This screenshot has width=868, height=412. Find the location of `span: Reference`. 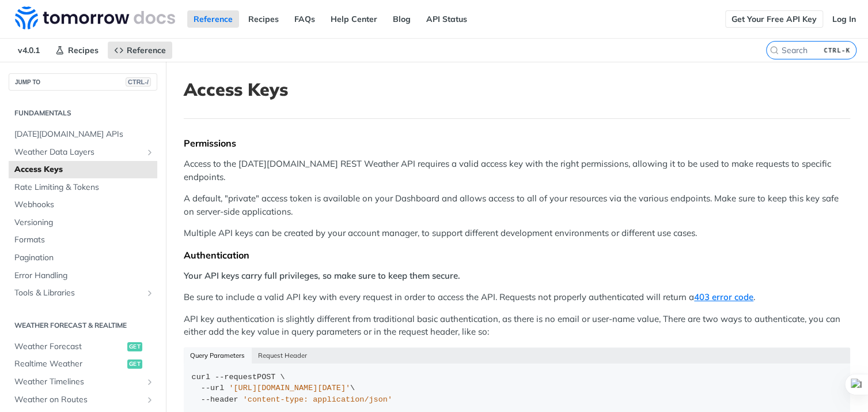

span: Reference is located at coordinates (146, 50).